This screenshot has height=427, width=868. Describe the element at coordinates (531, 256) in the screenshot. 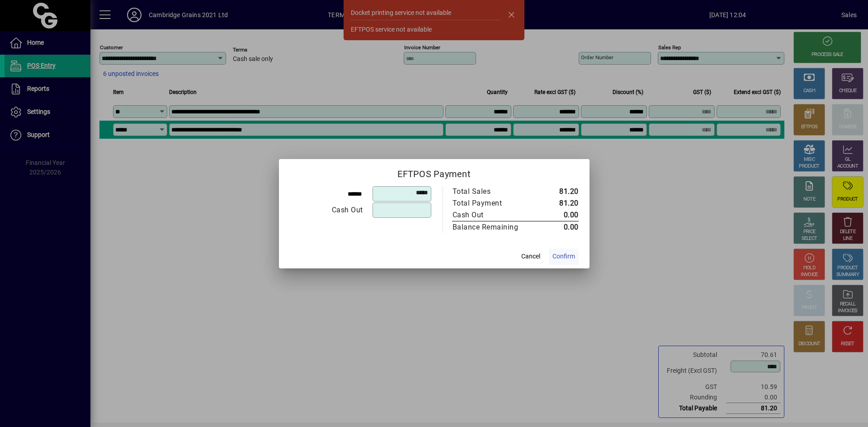

I see `span: Cancel` at that location.